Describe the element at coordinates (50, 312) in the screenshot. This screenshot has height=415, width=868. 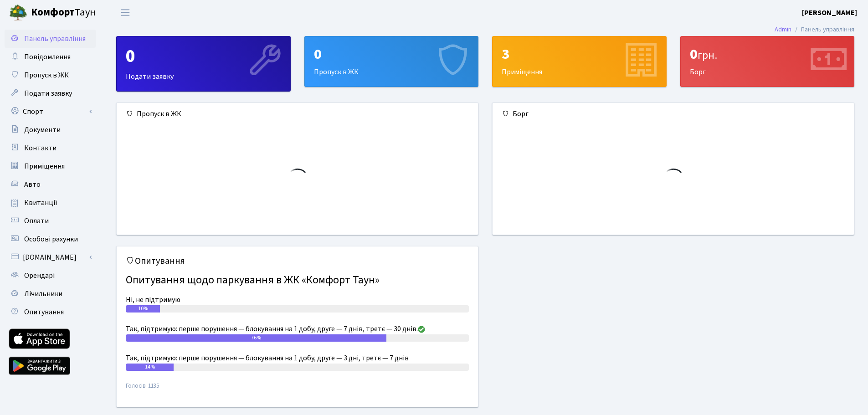
I see `a: Опитування` at that location.